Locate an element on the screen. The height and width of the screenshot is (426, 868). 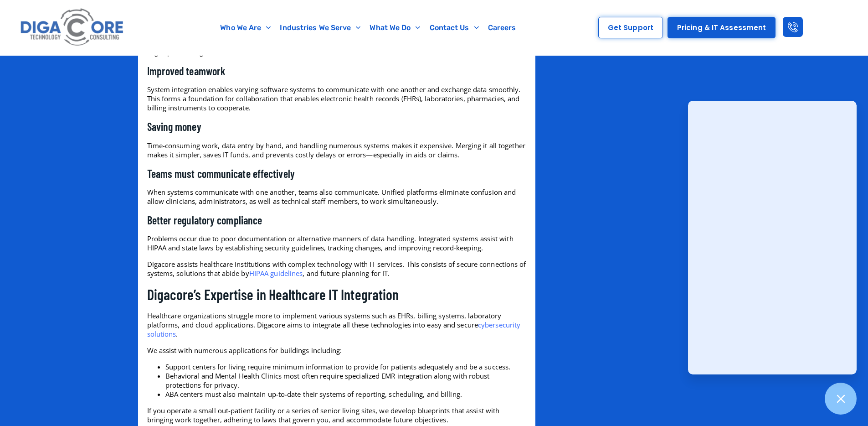
span: HIPAA guidelines is located at coordinates (276, 273).